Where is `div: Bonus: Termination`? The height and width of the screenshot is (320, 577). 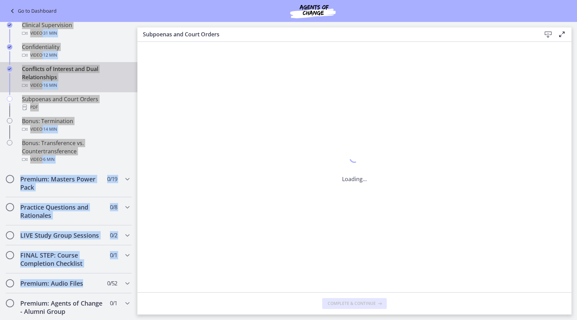
div: Bonus: Termination is located at coordinates (76, 125).